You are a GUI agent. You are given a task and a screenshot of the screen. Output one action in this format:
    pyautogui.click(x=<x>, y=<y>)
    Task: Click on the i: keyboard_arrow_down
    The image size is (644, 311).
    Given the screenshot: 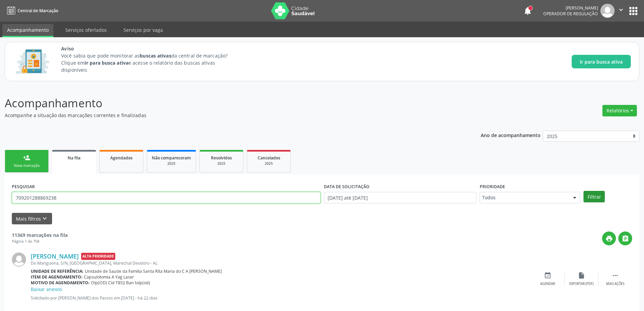 What is the action you would take?
    pyautogui.click(x=45, y=218)
    